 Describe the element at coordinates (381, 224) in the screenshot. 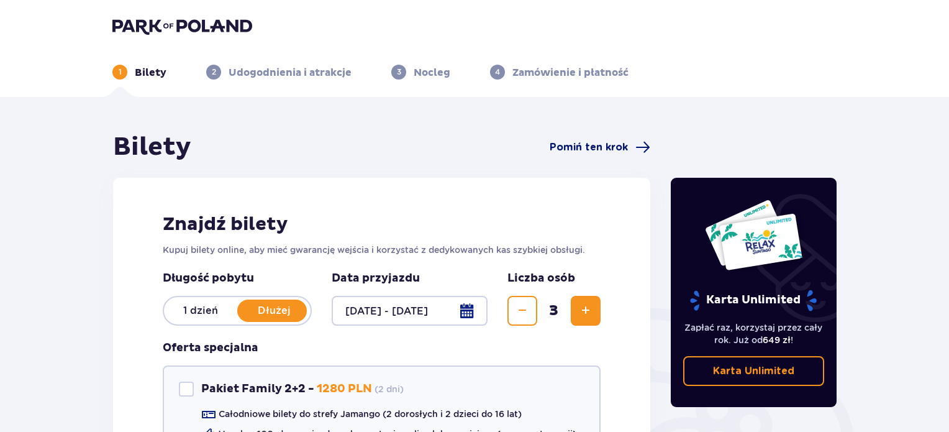

I see `h2: Znajdź bilety` at that location.